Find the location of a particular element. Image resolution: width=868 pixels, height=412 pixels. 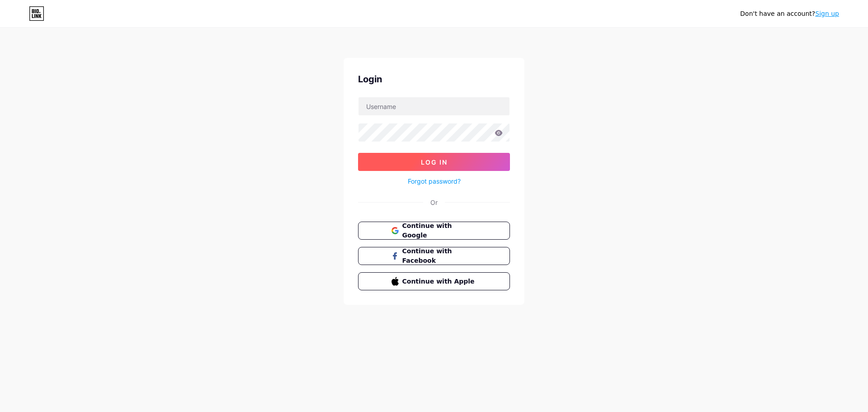

button: Continue with Google is located at coordinates (434, 231).